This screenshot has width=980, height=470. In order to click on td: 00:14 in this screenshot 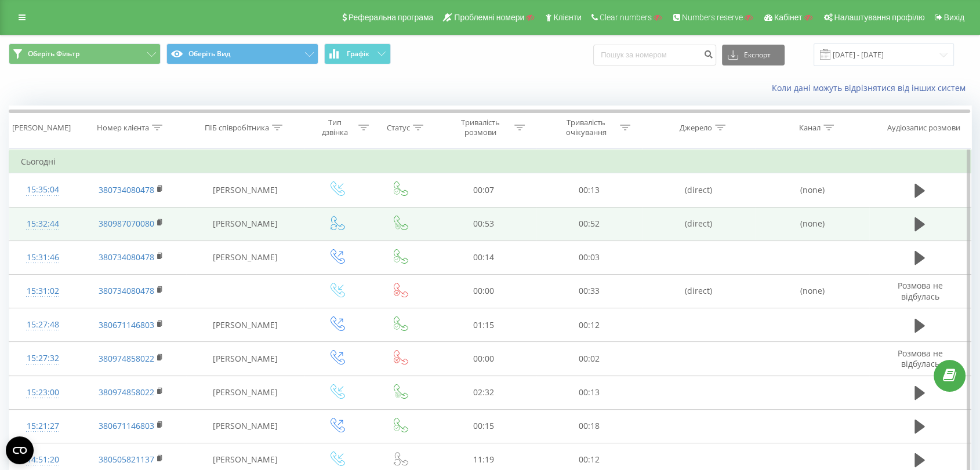, I will do `click(483, 257)`.